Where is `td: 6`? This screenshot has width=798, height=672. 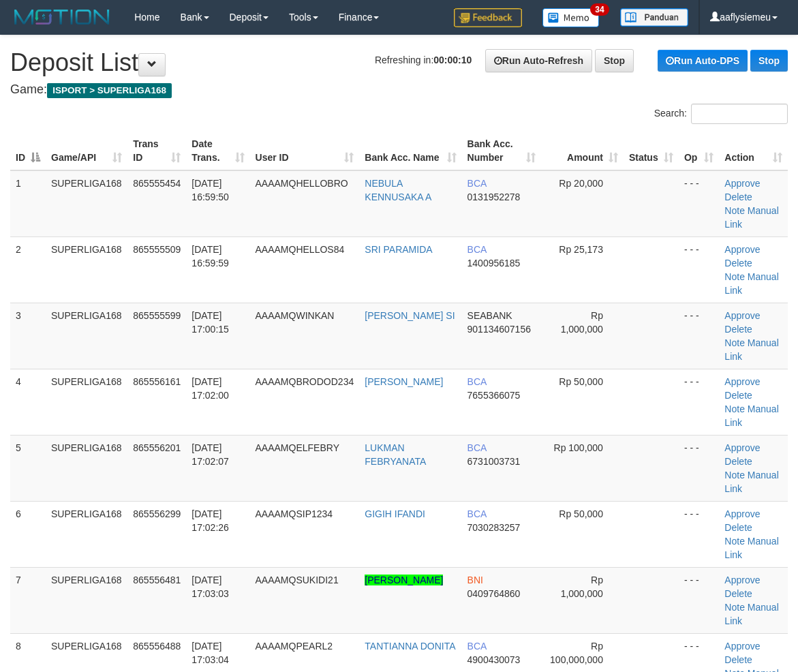
td: 6 is located at coordinates (28, 534).